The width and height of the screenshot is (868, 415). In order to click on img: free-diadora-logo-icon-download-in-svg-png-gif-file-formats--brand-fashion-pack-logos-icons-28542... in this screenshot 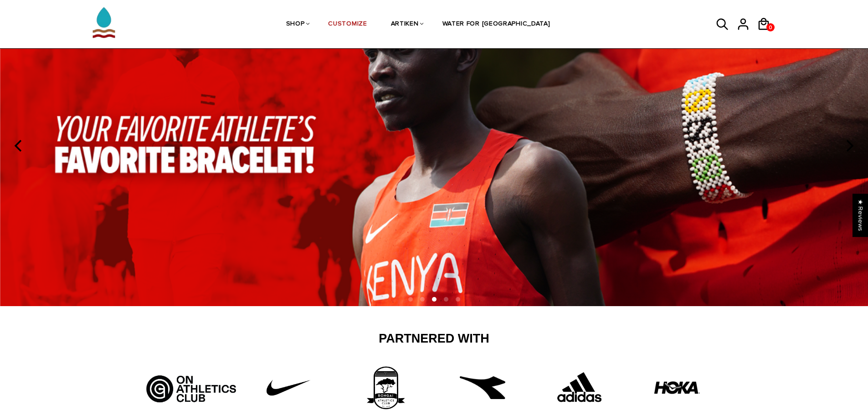, I will do `click(483, 388)`.